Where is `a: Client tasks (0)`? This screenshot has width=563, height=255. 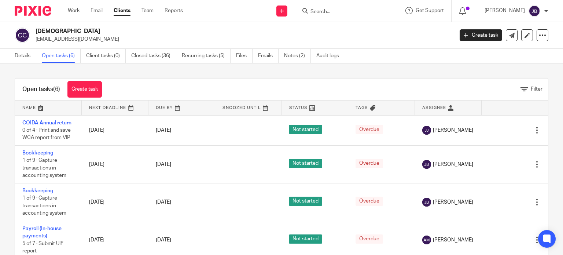
a: Client tasks (0) is located at coordinates (106, 56).